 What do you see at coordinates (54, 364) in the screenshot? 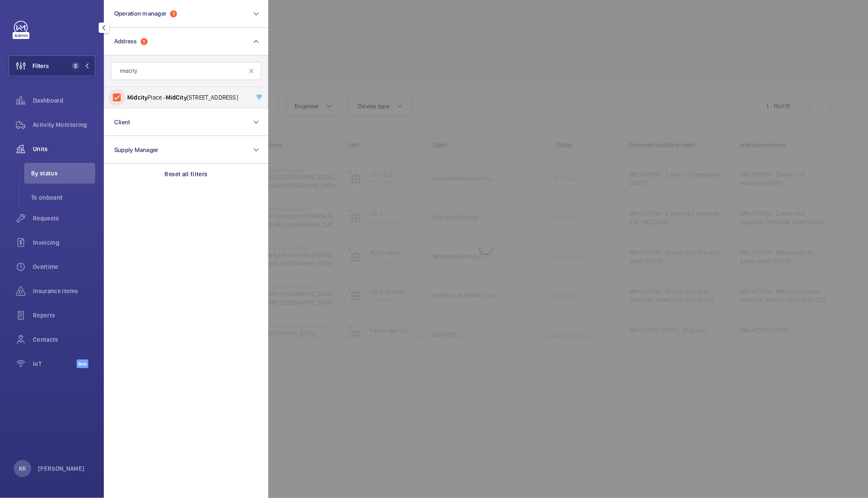
I see `span: IoT` at bounding box center [54, 364].